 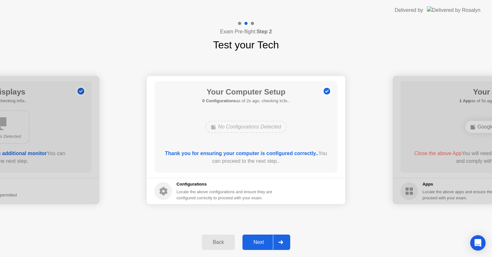 What do you see at coordinates (246, 32) in the screenshot?
I see `h4: Exam Pre-flight:` at bounding box center [246, 32].